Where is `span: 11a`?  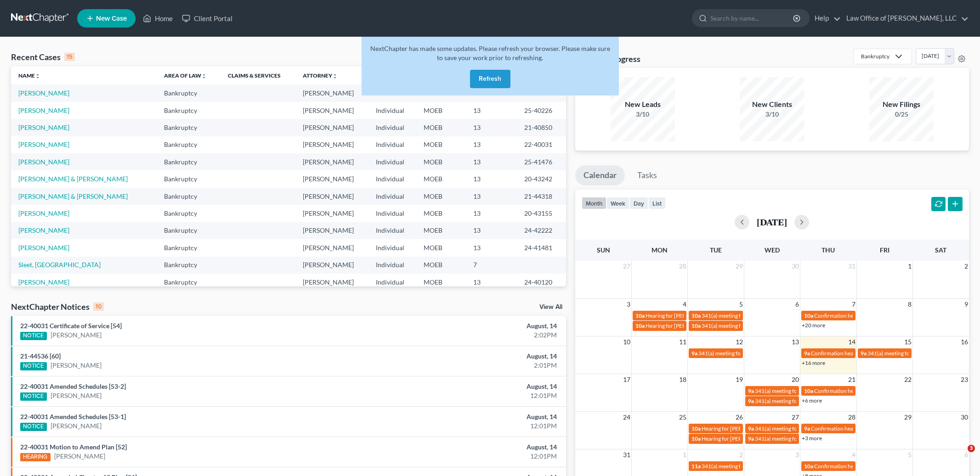
span: 11a is located at coordinates (696, 466).